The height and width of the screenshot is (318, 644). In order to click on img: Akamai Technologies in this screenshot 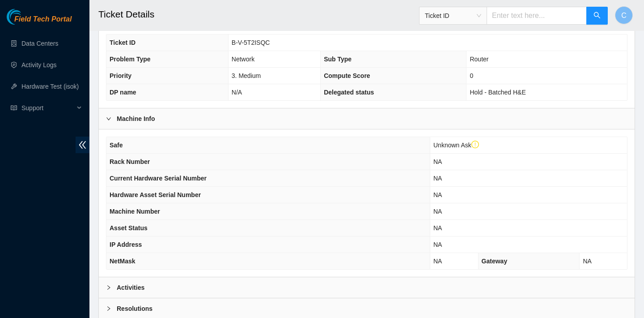, I will do `click(26, 17)`.